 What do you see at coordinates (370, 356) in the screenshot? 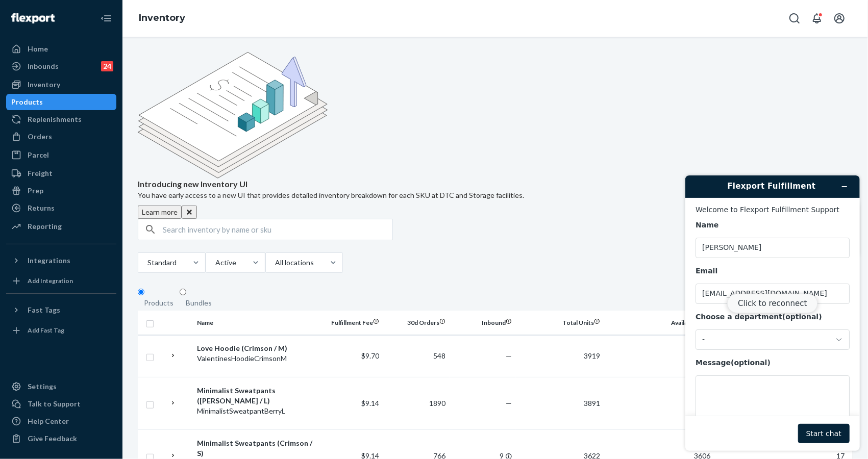
I see `span: $9.70` at bounding box center [370, 356].